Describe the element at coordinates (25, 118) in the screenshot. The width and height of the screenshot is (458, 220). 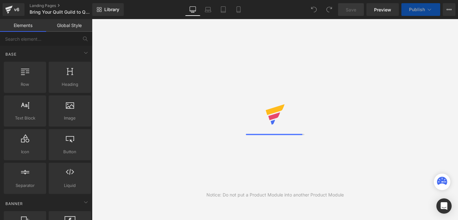
I see `span: Text Block` at that location.